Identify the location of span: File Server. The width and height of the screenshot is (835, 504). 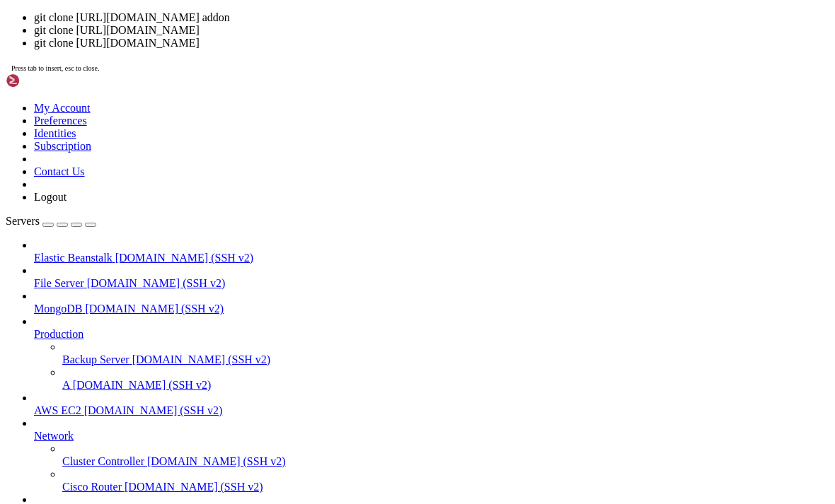
(58, 283).